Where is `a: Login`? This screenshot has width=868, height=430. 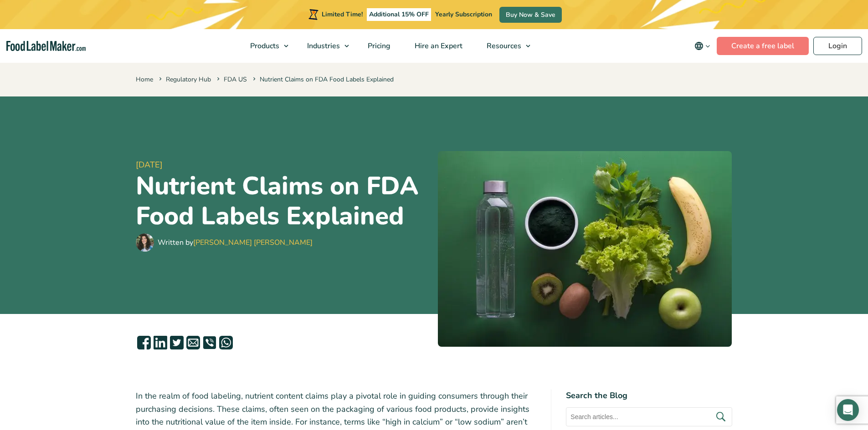
a: Login is located at coordinates (837, 46).